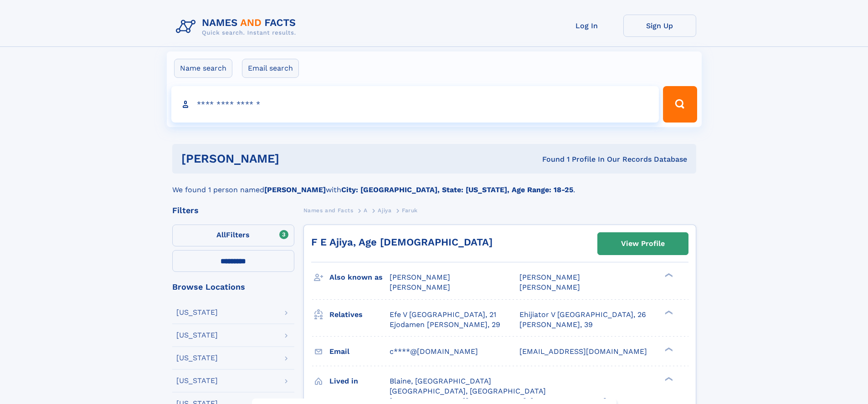  What do you see at coordinates (270, 68) in the screenshot?
I see `label: Email search` at bounding box center [270, 68].